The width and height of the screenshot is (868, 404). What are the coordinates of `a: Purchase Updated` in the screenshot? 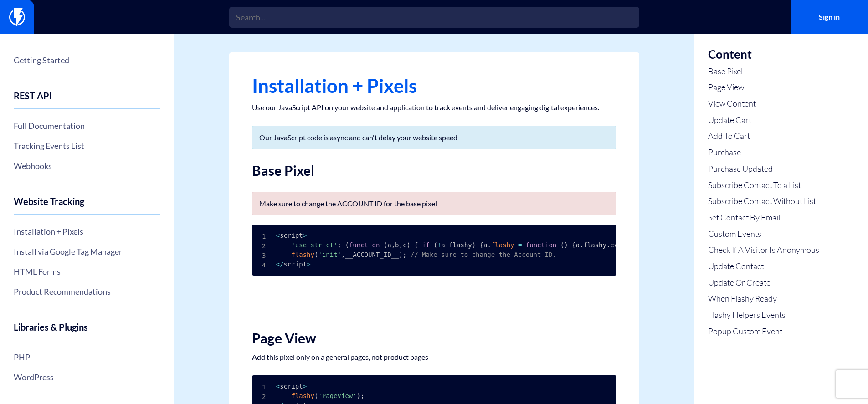 It's located at (764, 169).